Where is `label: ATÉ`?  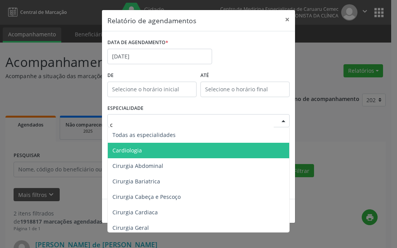 label: ATÉ is located at coordinates (245, 76).